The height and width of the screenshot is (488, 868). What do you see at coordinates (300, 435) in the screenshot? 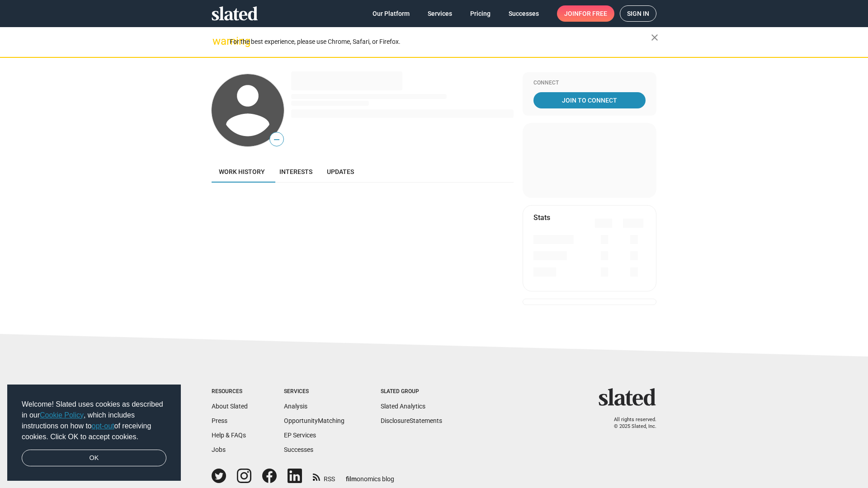
I see `a: EP Services` at bounding box center [300, 435].